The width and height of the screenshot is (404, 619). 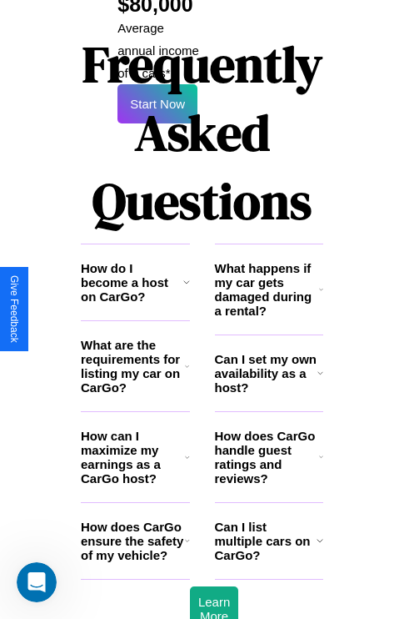 What do you see at coordinates (202, 133) in the screenshot?
I see `h1: Frequently Asked Questions` at bounding box center [202, 133].